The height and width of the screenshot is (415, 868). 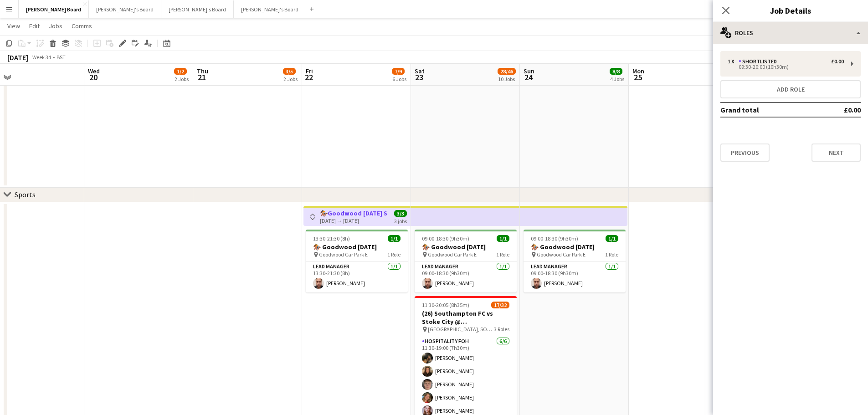 What do you see at coordinates (401, 213) in the screenshot?
I see `span: 3/3` at bounding box center [401, 213].